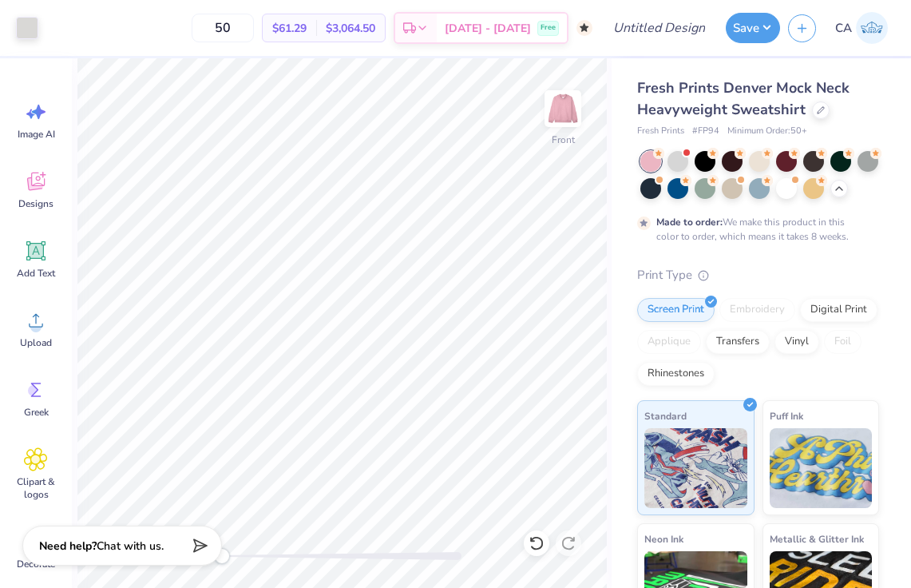 The height and width of the screenshot is (588, 911). Describe the element at coordinates (289, 28) in the screenshot. I see `span: $61.29` at that location.